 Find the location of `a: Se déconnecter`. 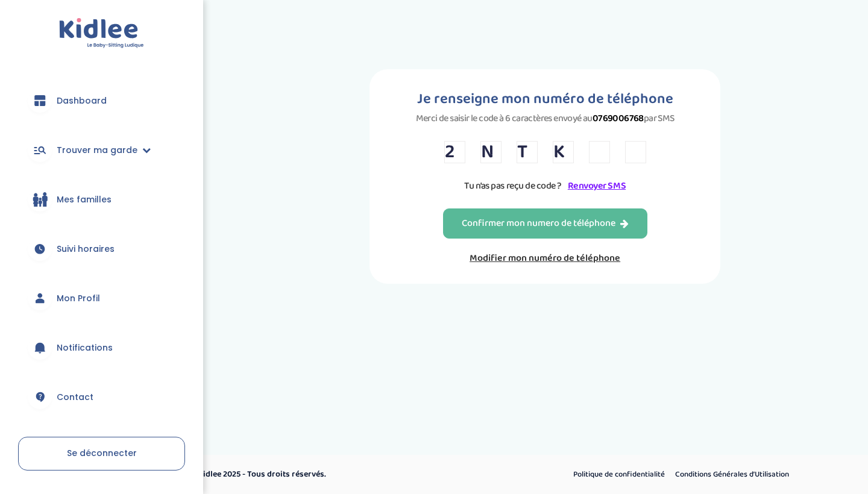

a: Se déconnecter is located at coordinates (101, 454).